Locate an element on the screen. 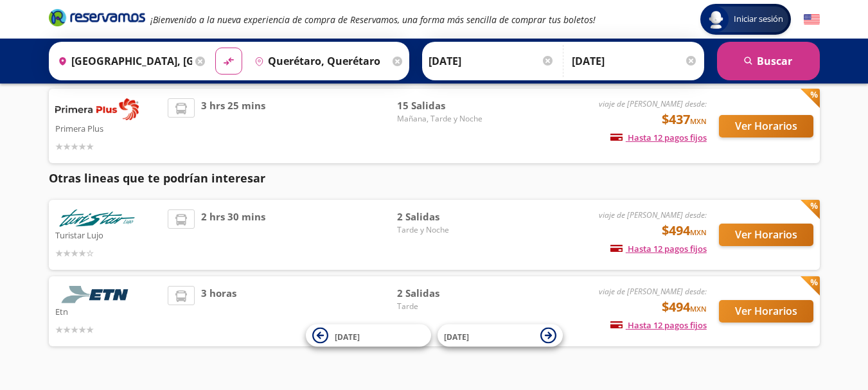 This screenshot has width=868, height=390. em: ¡Bienvenido a la nueva experiencia de compra de Reservamos, una forma más sencilla de comprar tus... is located at coordinates (372, 20).